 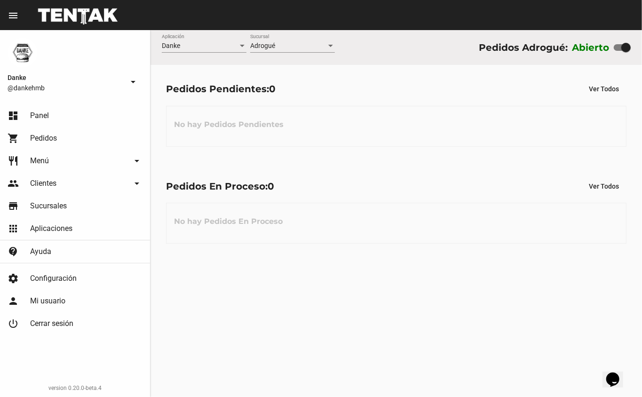 I want to click on span: Cerrar sesión, so click(x=52, y=324).